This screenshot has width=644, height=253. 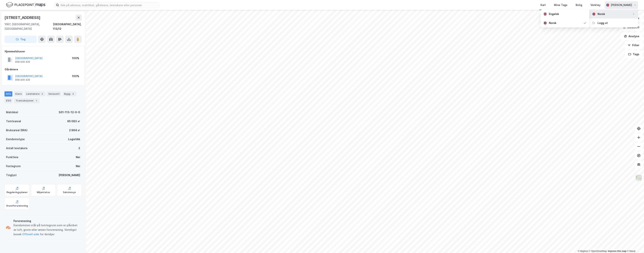 What do you see at coordinates (36, 101) in the screenshot?
I see `div: 1` at bounding box center [36, 101].